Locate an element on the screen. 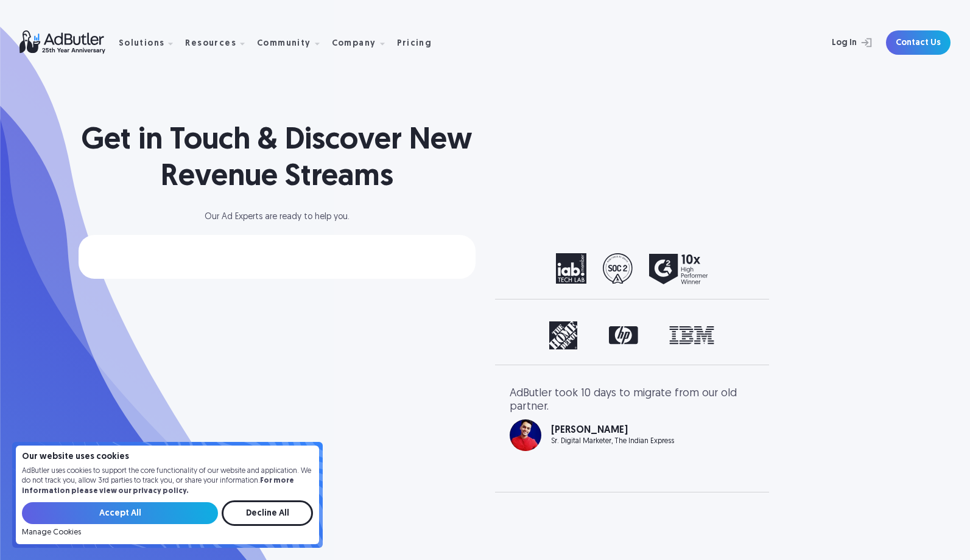  div: Our Ad Experts are ready to help you. is located at coordinates (277, 217).